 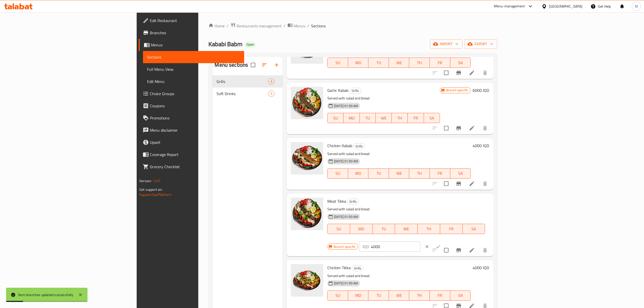 What do you see at coordinates (264, 65) in the screenshot?
I see `span: Sort sections` at bounding box center [264, 65].